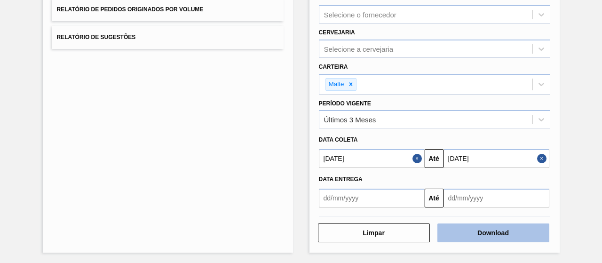  Describe the element at coordinates (130, 9) in the screenshot. I see `span: Relatório de Pedidos Originados por Volume` at that location.